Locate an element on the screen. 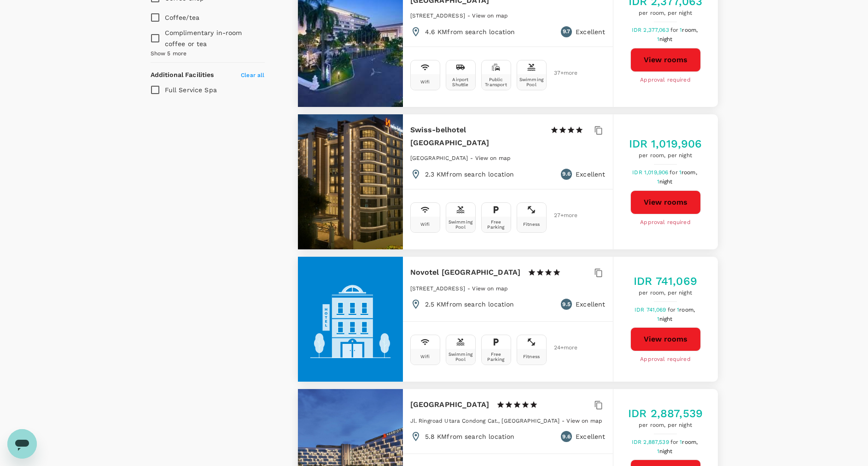 The width and height of the screenshot is (868, 466). span: Clear all is located at coordinates (253, 75).